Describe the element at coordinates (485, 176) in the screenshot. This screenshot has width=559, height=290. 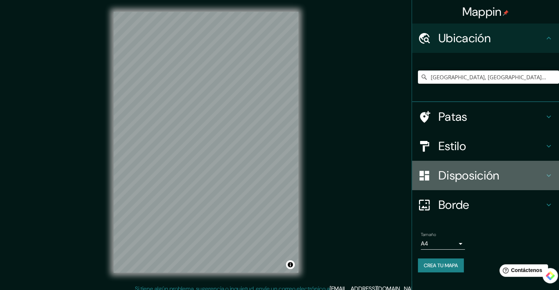
I see `div: Disposición` at that location.